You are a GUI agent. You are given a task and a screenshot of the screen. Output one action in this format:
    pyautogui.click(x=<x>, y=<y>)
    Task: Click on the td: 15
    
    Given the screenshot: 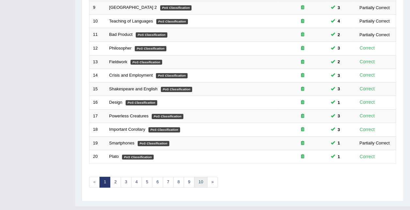 What is the action you would take?
    pyautogui.click(x=97, y=89)
    